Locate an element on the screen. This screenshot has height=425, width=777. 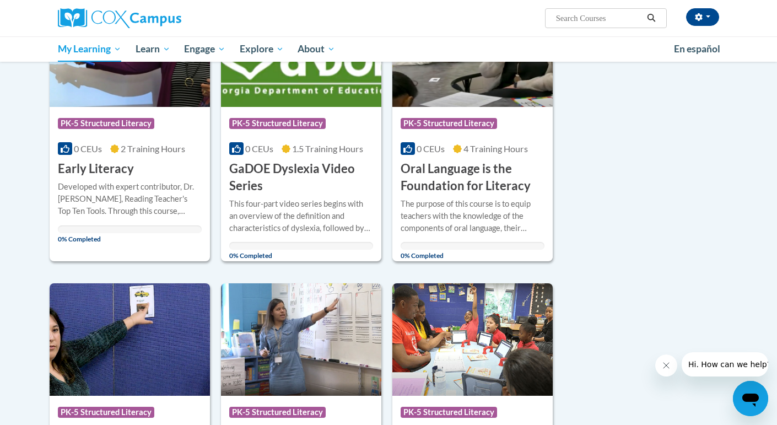
a: Cox Campus is located at coordinates (162, 18).